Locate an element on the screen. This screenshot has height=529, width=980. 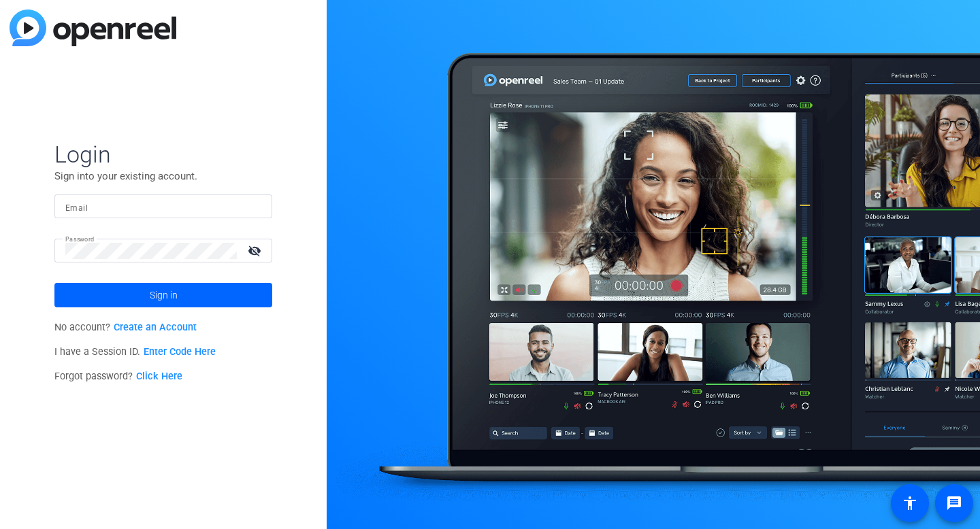
a: Enter Code Here is located at coordinates (180, 351).